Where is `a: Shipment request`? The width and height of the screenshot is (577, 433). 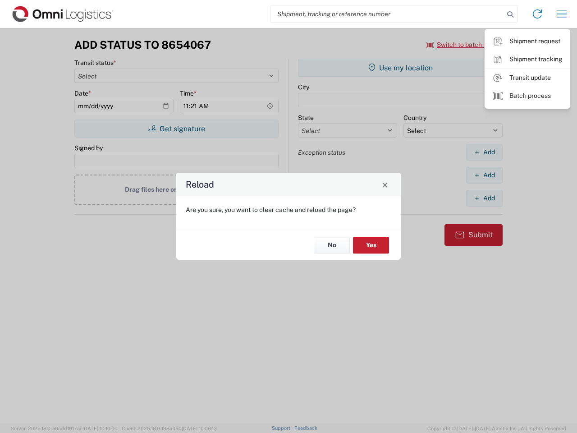
a: Shipment request is located at coordinates (528, 41).